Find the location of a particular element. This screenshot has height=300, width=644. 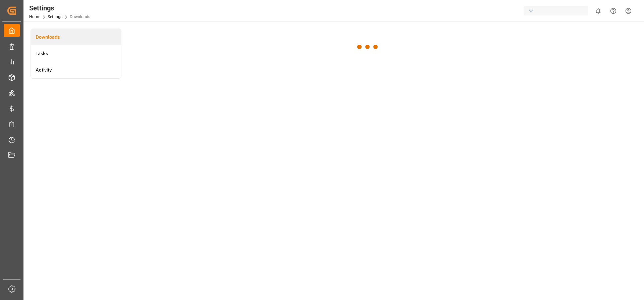

a: Downloads is located at coordinates (76, 37).